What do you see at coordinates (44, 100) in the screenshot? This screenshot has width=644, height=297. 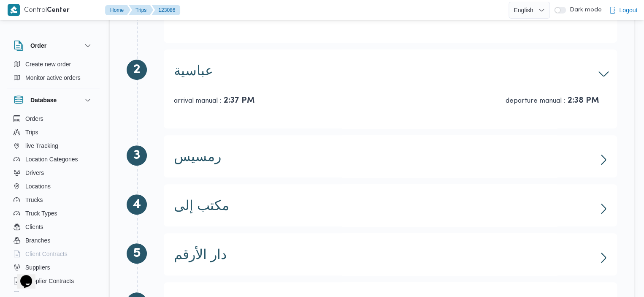 I see `h3: Database` at bounding box center [44, 100].